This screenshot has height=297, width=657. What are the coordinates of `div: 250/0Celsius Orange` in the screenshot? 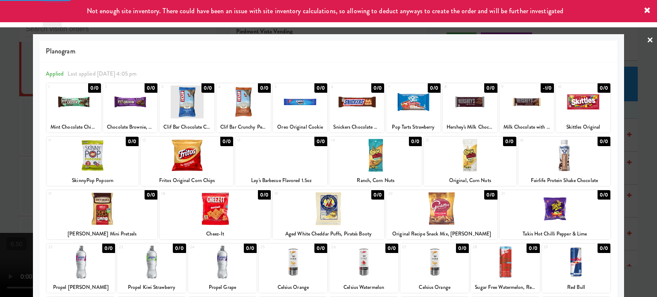 It's located at (293, 268).